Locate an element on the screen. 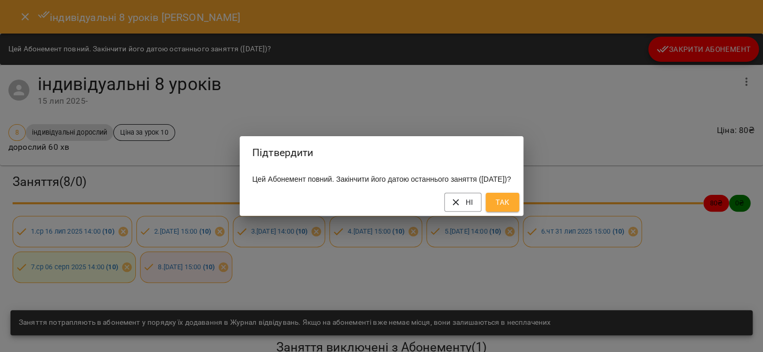 The image size is (763, 352). button: Ні is located at coordinates (462, 202).